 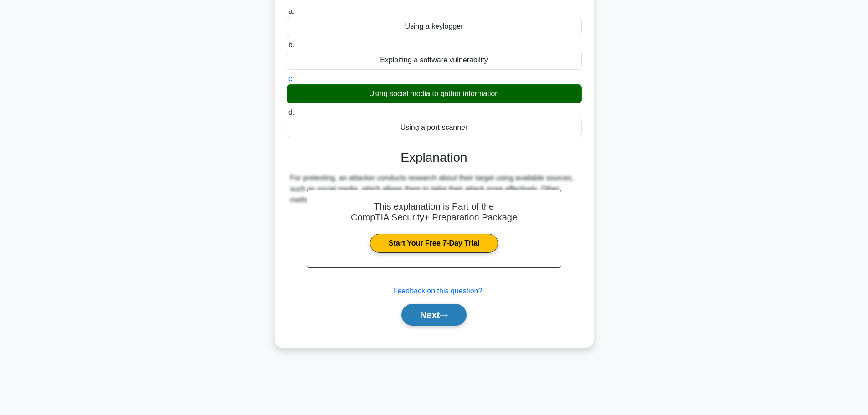 I want to click on div: Using a keylogger, so click(x=434, y=26).